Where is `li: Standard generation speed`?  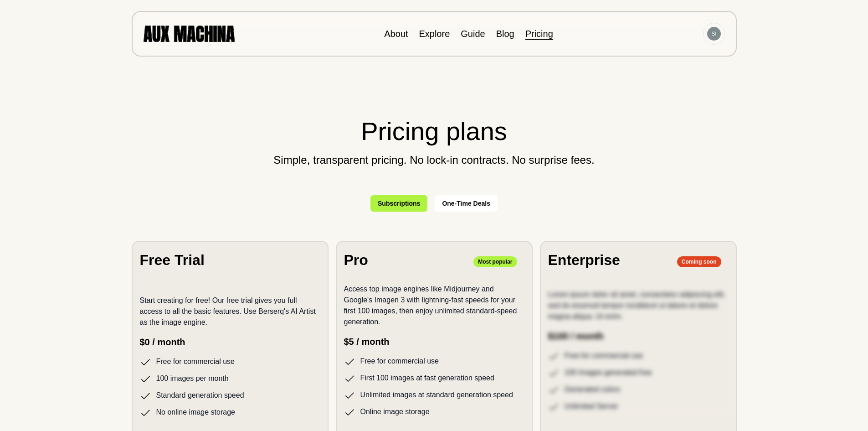
li: Standard generation speed is located at coordinates (230, 395).